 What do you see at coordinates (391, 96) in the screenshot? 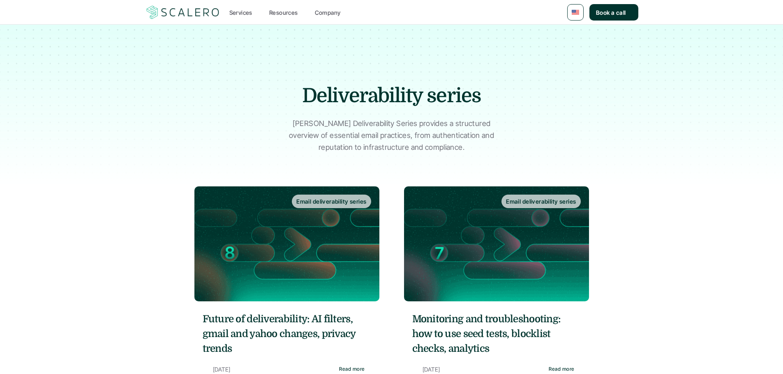
I see `h1: Deliverability series` at bounding box center [391, 96].